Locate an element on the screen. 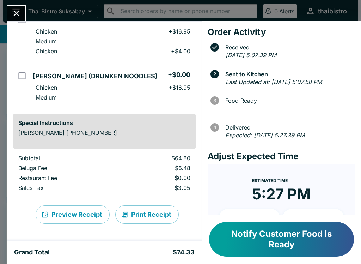  h4: Order Activity is located at coordinates (281, 32).